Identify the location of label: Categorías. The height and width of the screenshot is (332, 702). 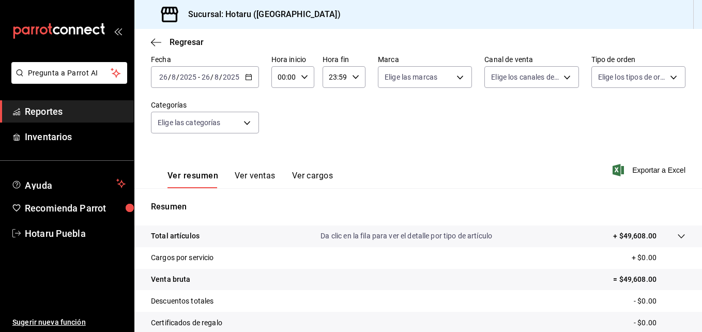
(205, 105).